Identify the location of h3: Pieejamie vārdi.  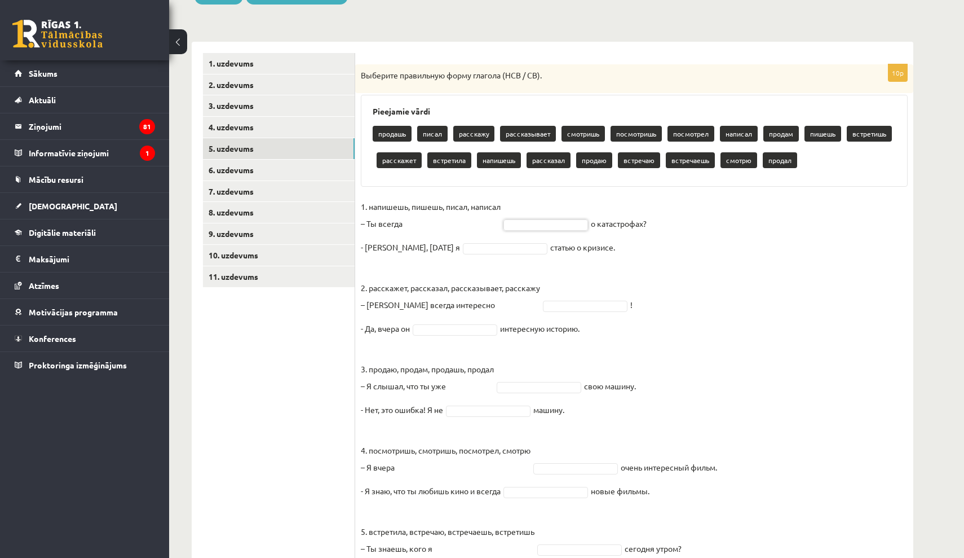
(635, 111).